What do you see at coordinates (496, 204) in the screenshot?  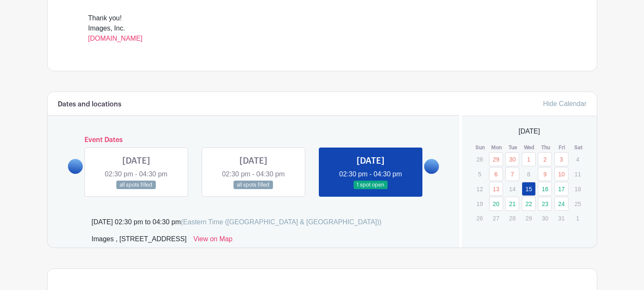 I see `a: 20` at bounding box center [496, 204].